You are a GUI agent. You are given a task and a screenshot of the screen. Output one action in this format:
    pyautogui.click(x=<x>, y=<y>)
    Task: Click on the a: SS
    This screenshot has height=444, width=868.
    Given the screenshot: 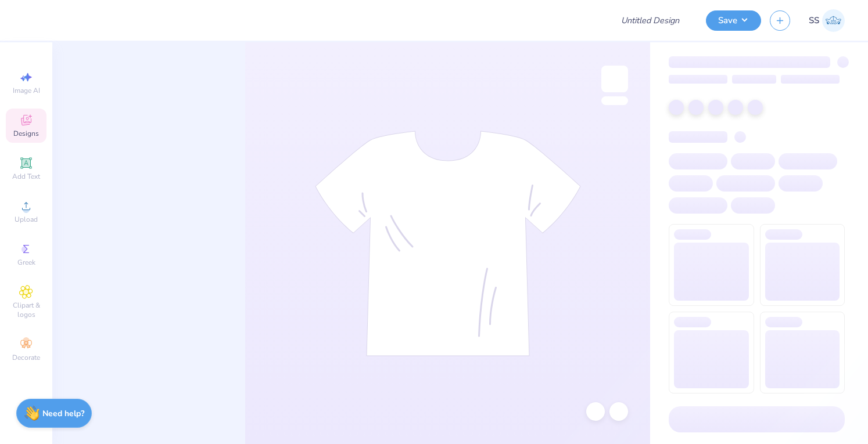 What is the action you would take?
    pyautogui.click(x=827, y=20)
    